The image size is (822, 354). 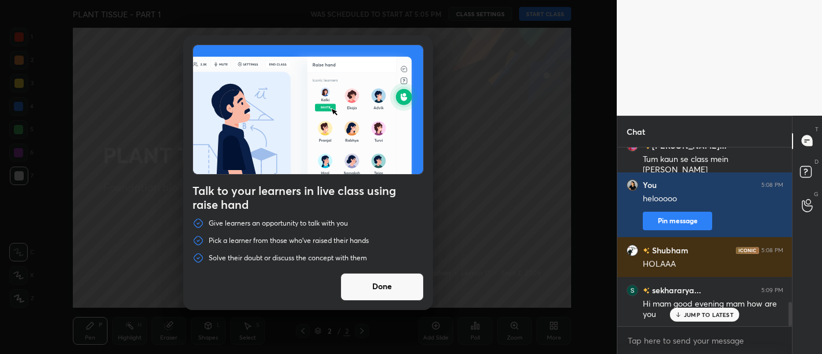 What do you see at coordinates (633, 185) in the screenshot?
I see `img: 6c8e0d76a9a341958958abd93cd9b0b0.jpg` at bounding box center [633, 185].